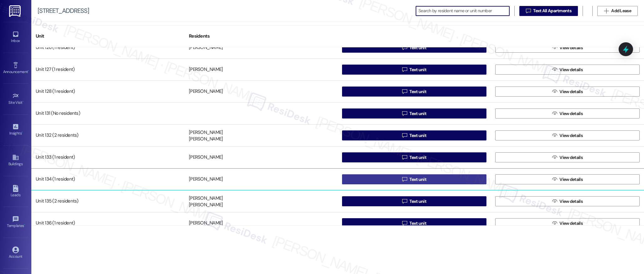 This screenshot has width=644, height=274. I want to click on input: Search by resident name or unit number, so click(464, 11).